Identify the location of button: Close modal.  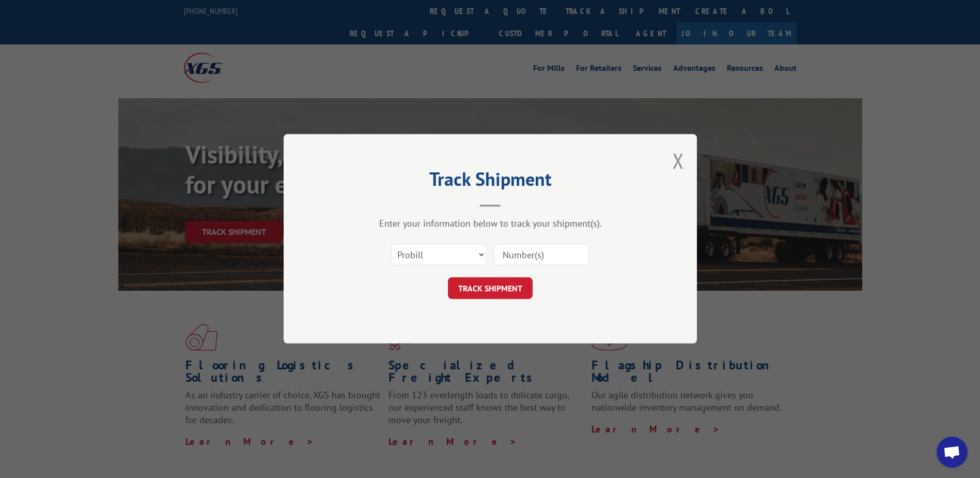
(678, 160).